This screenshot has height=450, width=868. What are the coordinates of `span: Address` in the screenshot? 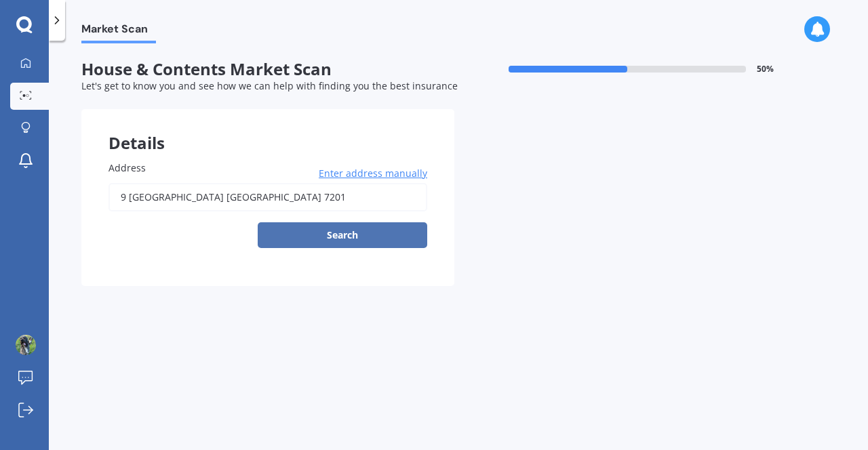 It's located at (127, 167).